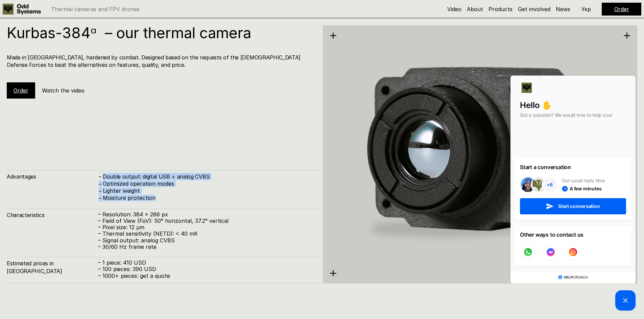 The width and height of the screenshot is (644, 319). I want to click on p: – Pixel size: 12 µm, so click(206, 227).